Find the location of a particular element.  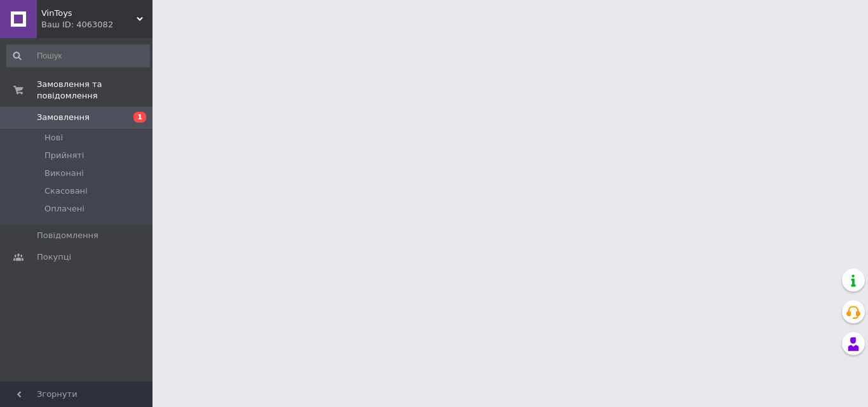

span: Скасовані is located at coordinates (66, 191).